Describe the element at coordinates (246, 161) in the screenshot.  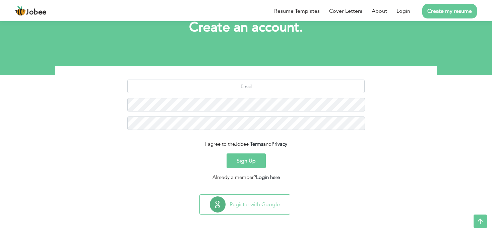
I see `button: Sign Up` at that location.